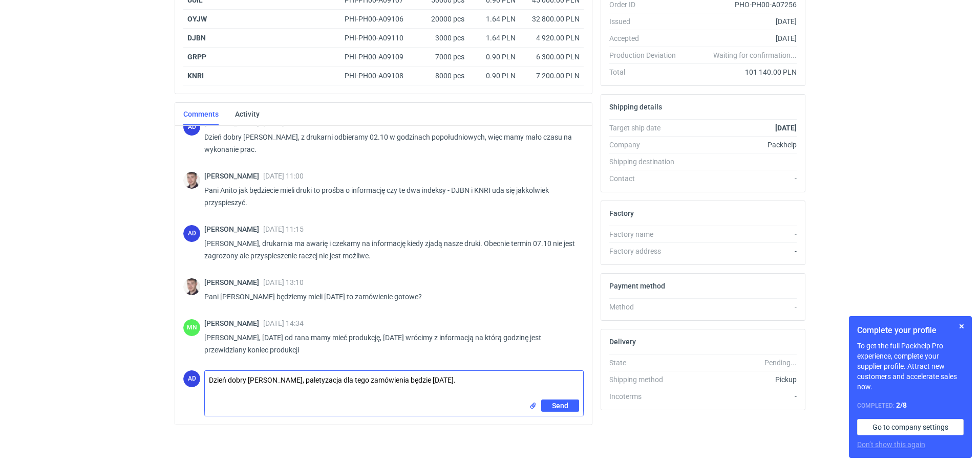 This screenshot has width=980, height=466. What do you see at coordinates (910, 405) in the screenshot?
I see `div: Completed:` at bounding box center [910, 405].